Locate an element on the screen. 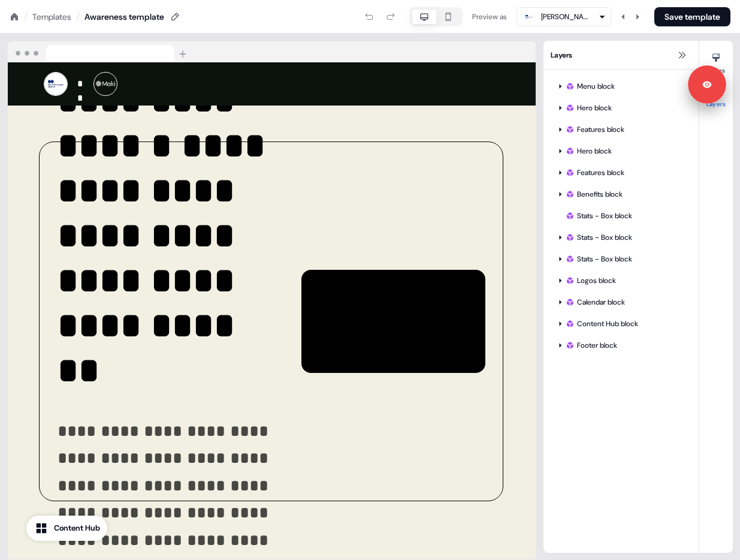 The height and width of the screenshot is (560, 740). div: Content Hub is located at coordinates (76, 528).